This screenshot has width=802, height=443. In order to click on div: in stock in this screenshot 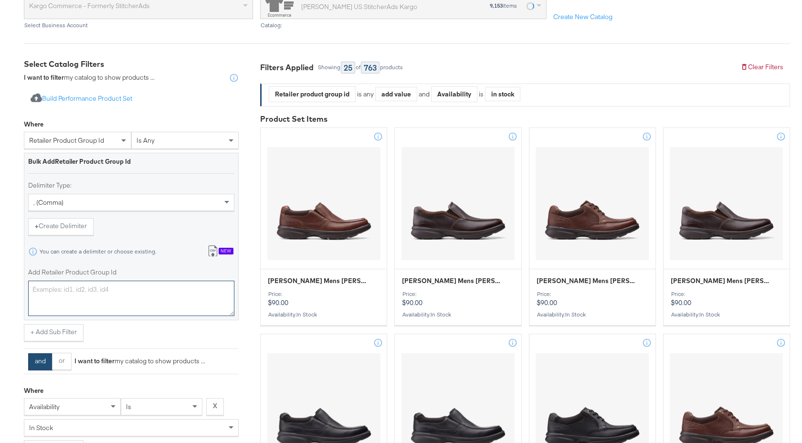, I will do `click(503, 94)`.